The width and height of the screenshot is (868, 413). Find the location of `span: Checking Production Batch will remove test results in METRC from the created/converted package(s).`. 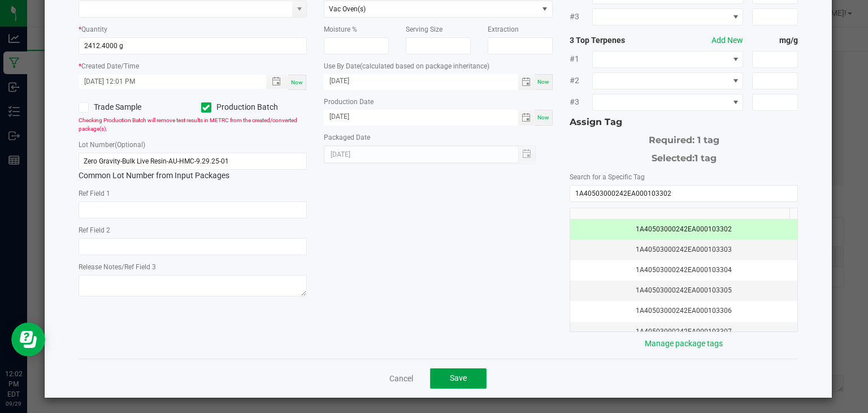

span: Checking Production Batch will remove test results in METRC from the created/converted package(s). is located at coordinates (188, 125).